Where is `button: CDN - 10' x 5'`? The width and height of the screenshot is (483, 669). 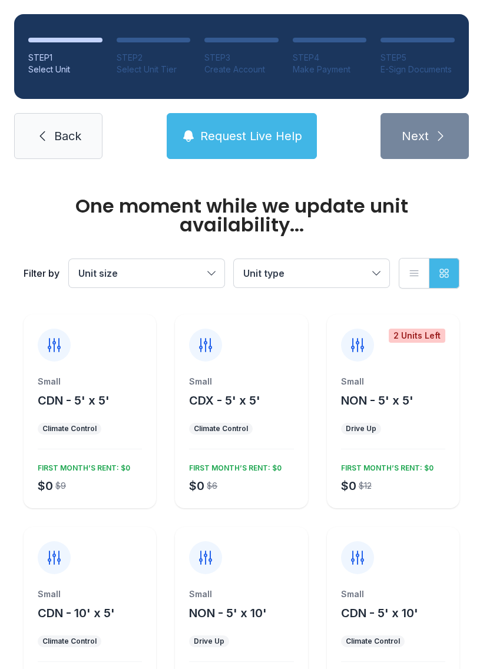 button: CDN - 10' x 5' is located at coordinates (76, 613).